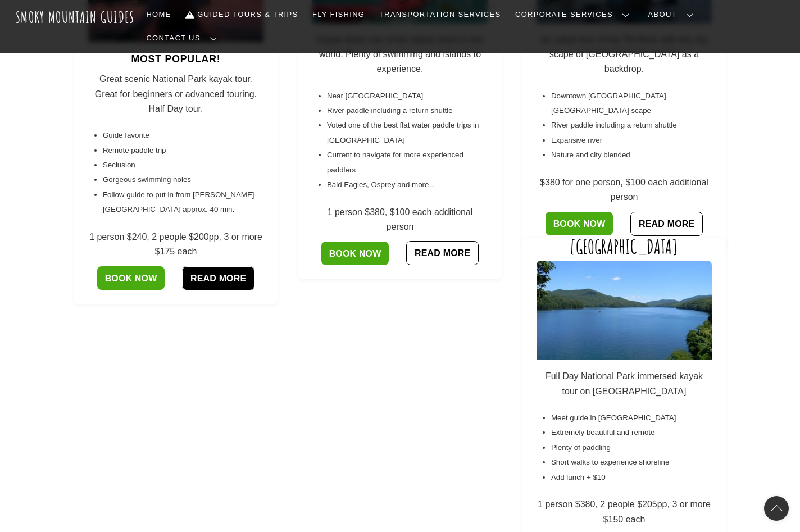  Describe the element at coordinates (159, 14) in the screenshot. I see `a: Home` at that location.